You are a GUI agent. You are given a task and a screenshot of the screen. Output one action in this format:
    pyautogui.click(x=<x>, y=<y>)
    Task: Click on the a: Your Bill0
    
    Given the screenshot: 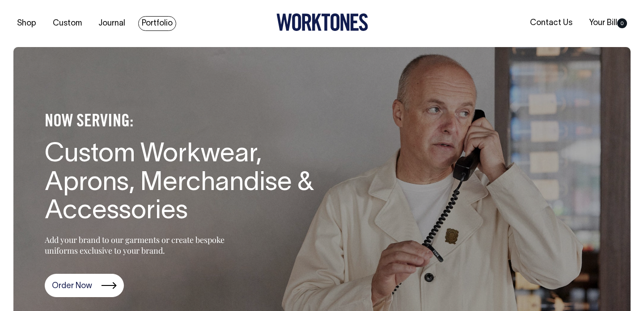 What is the action you would take?
    pyautogui.click(x=608, y=23)
    